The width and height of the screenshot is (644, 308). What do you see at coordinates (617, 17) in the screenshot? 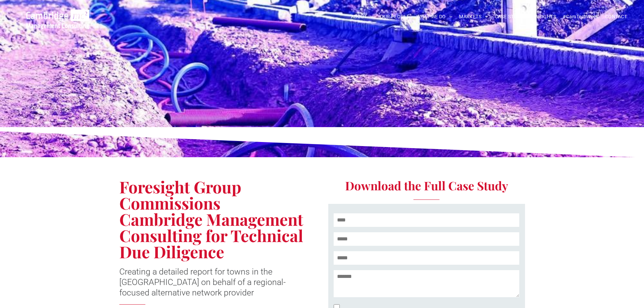
I see `a: CONTACT` at bounding box center [617, 17].